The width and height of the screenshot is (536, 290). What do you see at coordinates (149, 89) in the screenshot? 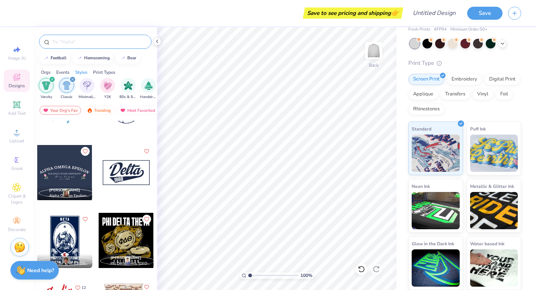
I see `div: filter for Handdrawn` at bounding box center [149, 89].